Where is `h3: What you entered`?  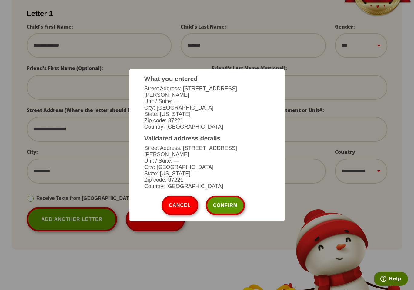
h3: What you entered is located at coordinates (207, 79).